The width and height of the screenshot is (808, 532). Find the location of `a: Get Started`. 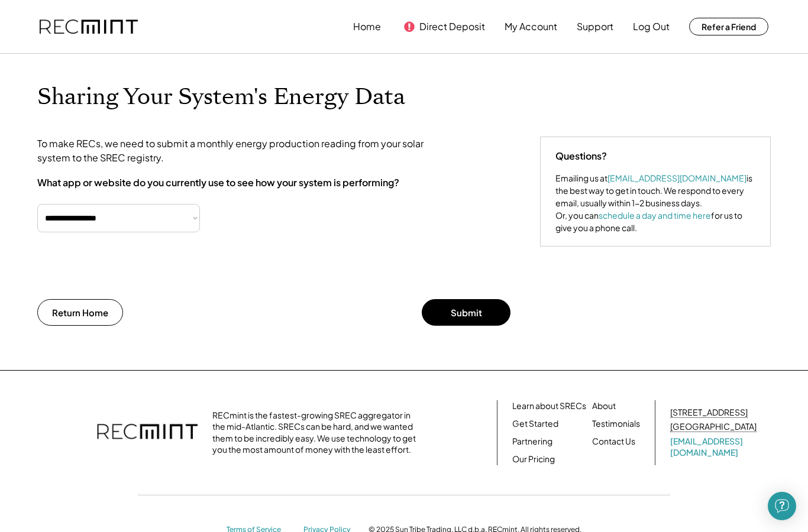

a: Get Started is located at coordinates (535, 424).